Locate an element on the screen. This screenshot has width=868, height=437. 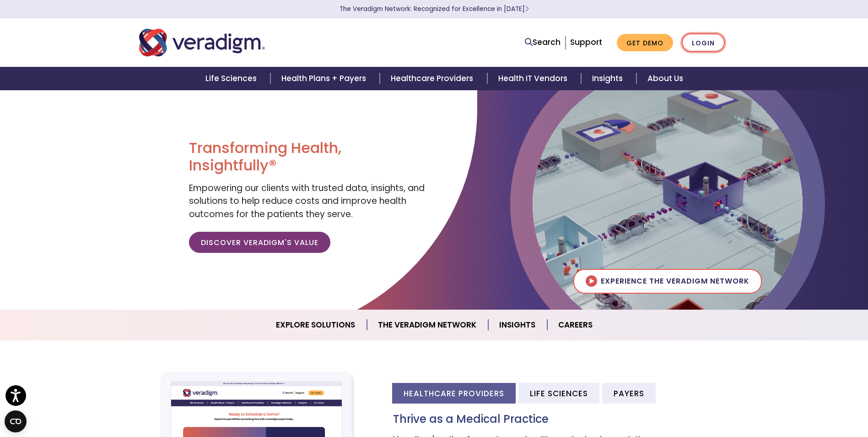
li: Payers is located at coordinates (629, 393).